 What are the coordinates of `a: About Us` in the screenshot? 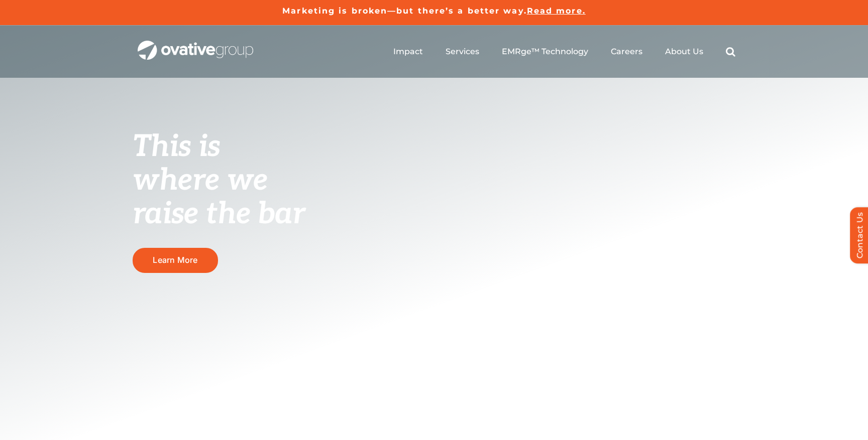 It's located at (684, 52).